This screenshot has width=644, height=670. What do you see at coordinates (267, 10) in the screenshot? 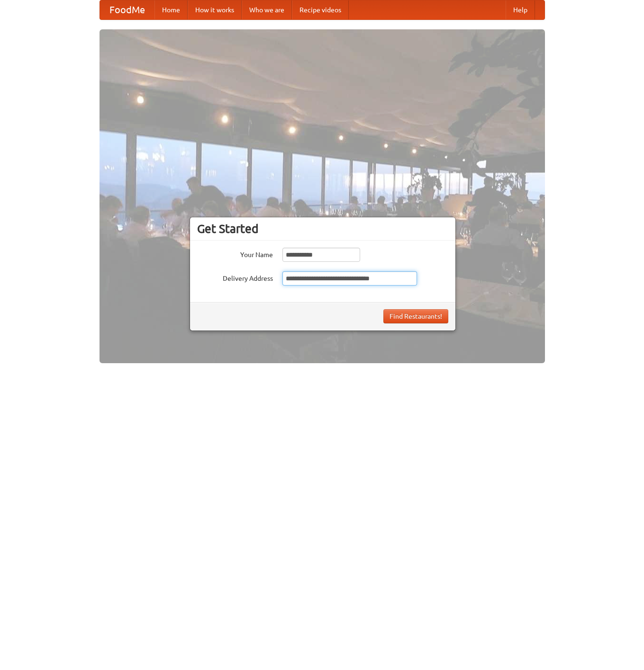
I see `a: Who we are` at bounding box center [267, 10].